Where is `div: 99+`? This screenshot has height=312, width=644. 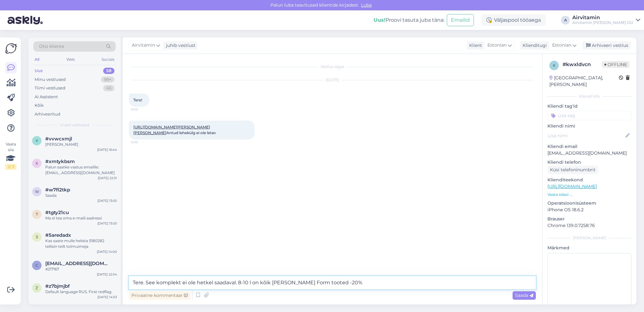
div: 99+ is located at coordinates (107, 80).